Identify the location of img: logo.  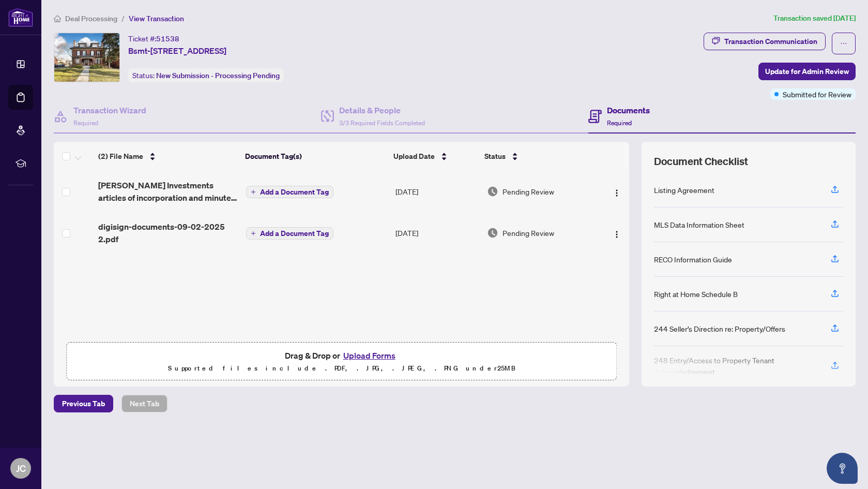
(21, 17).